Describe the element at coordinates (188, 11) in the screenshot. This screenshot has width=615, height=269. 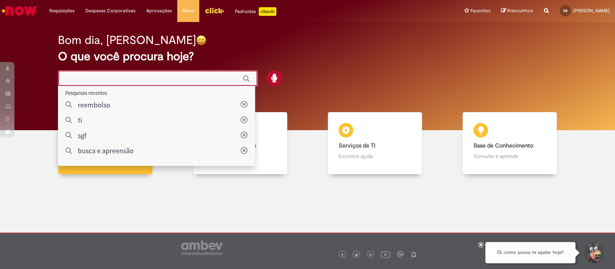
I see `span: More` at that location.